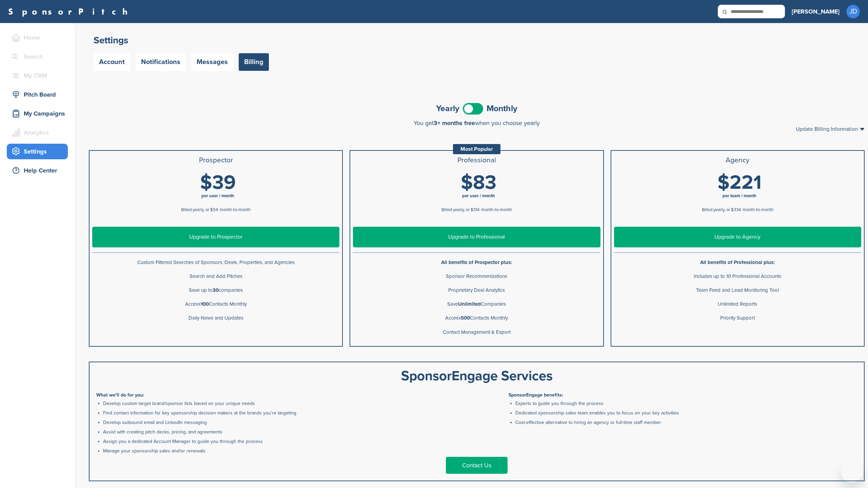 The width and height of the screenshot is (868, 488). What do you see at coordinates (253, 62) in the screenshot?
I see `a: Billing` at bounding box center [253, 62].